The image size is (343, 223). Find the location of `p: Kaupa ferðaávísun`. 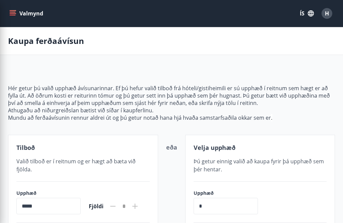

p: Kaupa ferðaávísun is located at coordinates (46, 41).